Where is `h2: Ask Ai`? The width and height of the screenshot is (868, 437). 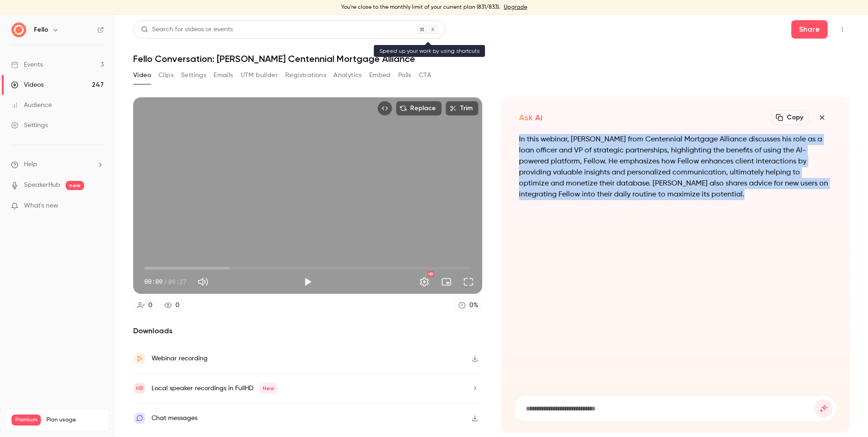
h2: Ask Ai is located at coordinates (530, 118).